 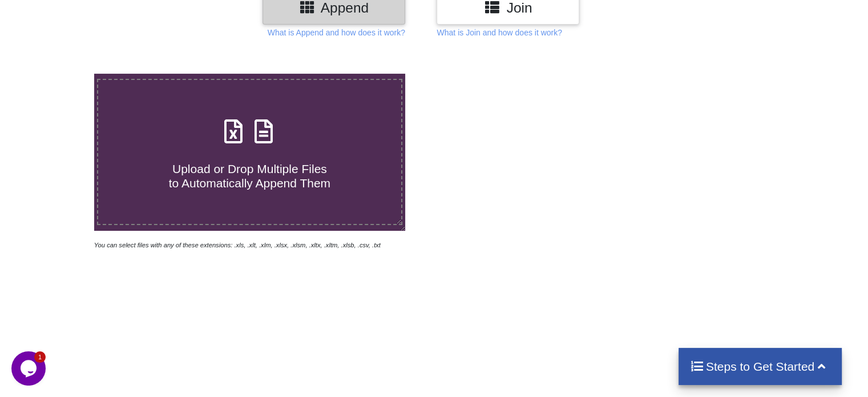 I want to click on p: What is Append and how does it work?, so click(x=336, y=33).